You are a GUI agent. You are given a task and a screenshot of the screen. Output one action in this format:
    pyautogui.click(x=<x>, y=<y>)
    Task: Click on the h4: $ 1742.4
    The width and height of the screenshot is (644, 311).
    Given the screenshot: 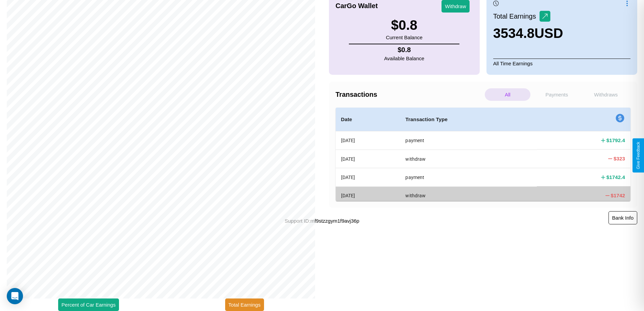 What is the action you would take?
    pyautogui.click(x=616, y=177)
    